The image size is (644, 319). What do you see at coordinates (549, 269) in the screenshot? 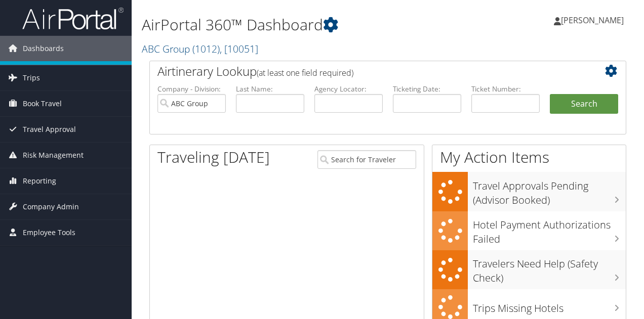
I see `h3: Travelers Need Help (Safety Check)` at bounding box center [549, 269].